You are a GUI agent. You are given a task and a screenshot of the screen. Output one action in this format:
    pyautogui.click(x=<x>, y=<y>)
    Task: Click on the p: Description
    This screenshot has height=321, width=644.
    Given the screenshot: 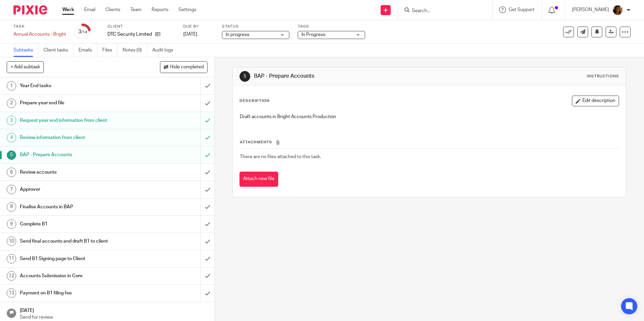 What is the action you would take?
    pyautogui.click(x=254, y=101)
    